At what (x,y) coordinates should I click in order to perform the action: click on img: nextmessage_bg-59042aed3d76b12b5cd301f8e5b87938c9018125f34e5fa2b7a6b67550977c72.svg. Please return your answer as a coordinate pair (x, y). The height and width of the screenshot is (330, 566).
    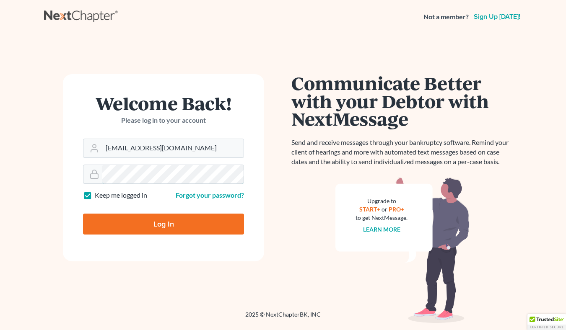
    Looking at the image, I should click on (402, 250).